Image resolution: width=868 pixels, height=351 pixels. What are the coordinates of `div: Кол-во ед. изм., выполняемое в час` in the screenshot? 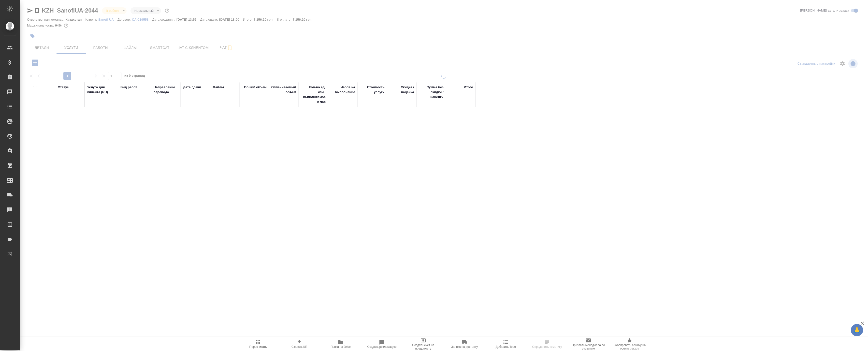 It's located at (313, 95).